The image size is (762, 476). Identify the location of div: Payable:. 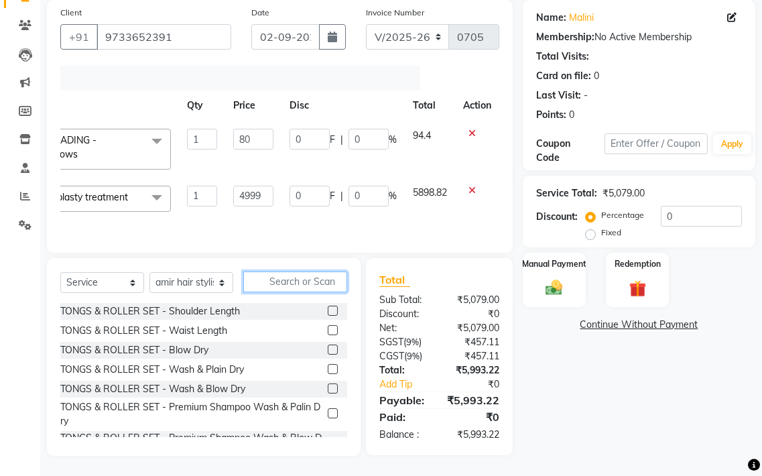
(403, 400).